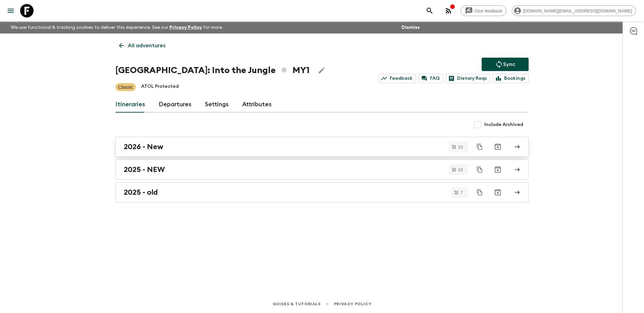 Image resolution: width=644 pixels, height=313 pixels. Describe the element at coordinates (130, 105) in the screenshot. I see `a: Itineraries` at that location.